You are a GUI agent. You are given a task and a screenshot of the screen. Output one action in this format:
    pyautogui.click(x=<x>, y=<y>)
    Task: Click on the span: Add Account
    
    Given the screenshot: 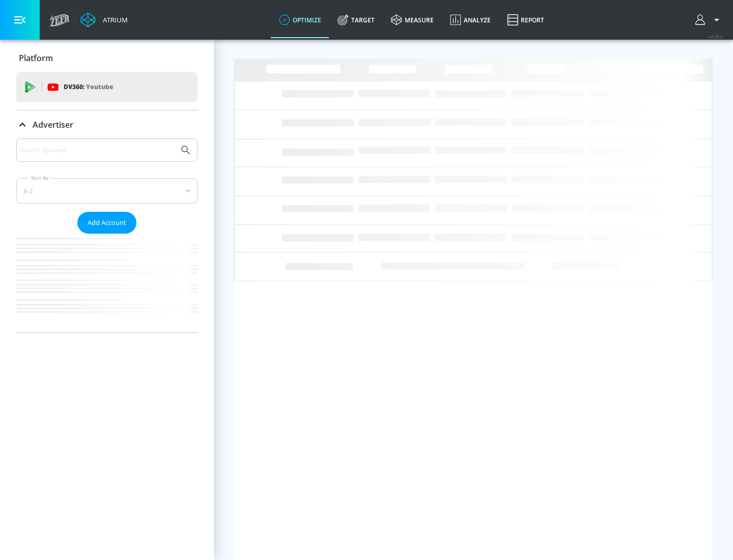 What is the action you would take?
    pyautogui.click(x=107, y=223)
    